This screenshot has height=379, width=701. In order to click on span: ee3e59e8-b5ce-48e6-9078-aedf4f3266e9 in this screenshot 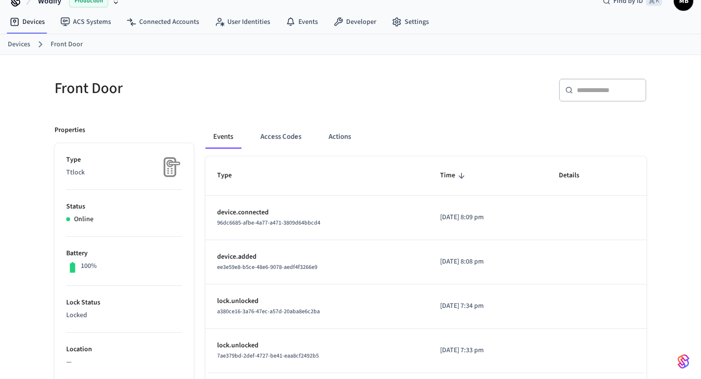, I will do `click(267, 267)`.